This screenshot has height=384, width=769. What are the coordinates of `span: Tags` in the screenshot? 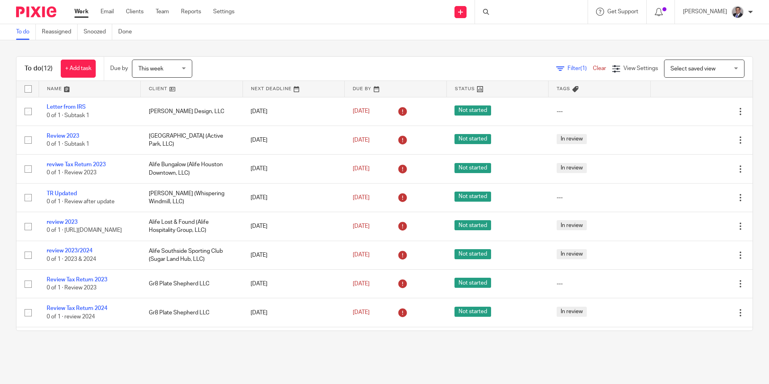 It's located at (563, 88).